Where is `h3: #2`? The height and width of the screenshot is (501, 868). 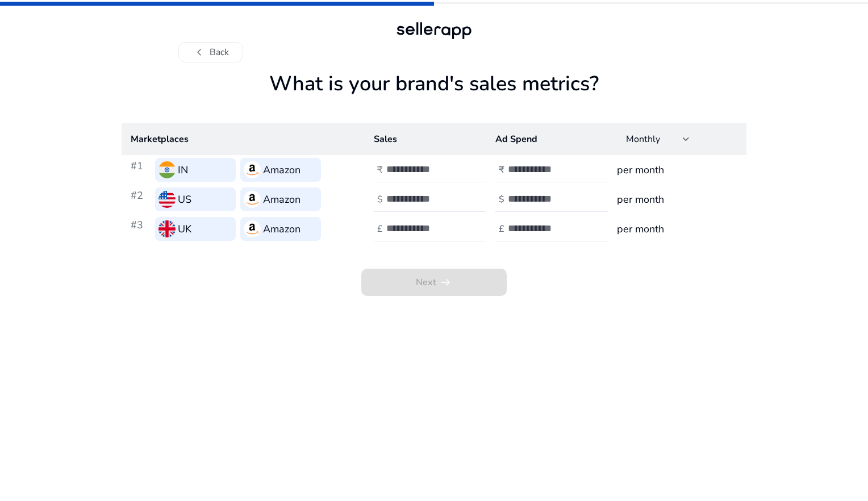
h3: #2 is located at coordinates (140, 199).